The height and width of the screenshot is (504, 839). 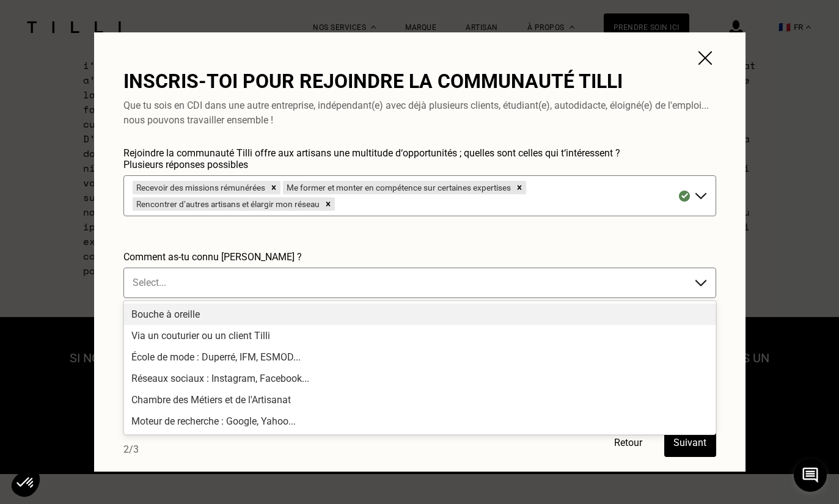 I want to click on div: Réseaux sociaux : Instagram, Facebook..., so click(x=420, y=378).